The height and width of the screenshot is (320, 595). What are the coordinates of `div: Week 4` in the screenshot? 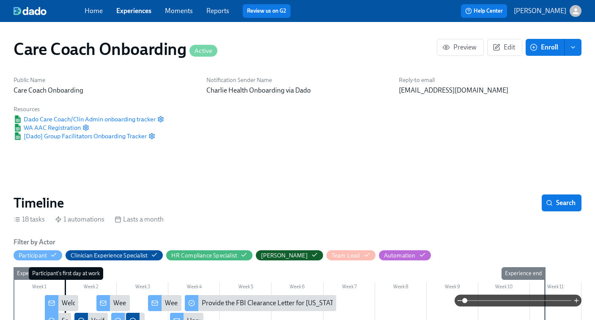 It's located at (194, 288).